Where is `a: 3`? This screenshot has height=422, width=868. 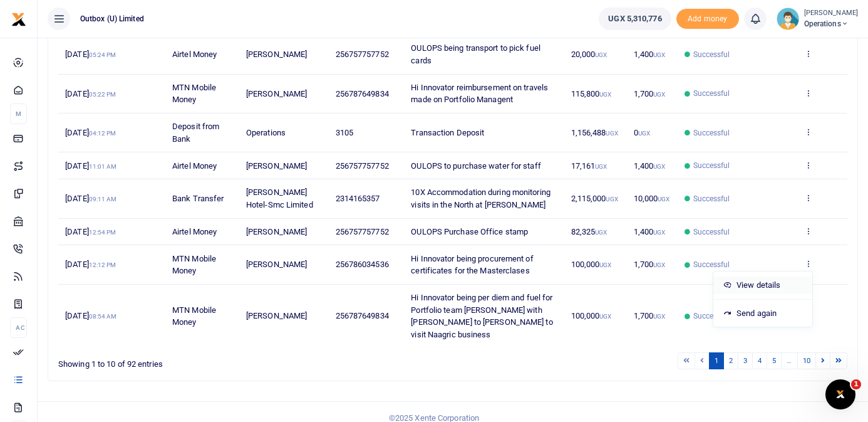
a: 3 is located at coordinates (745, 361).